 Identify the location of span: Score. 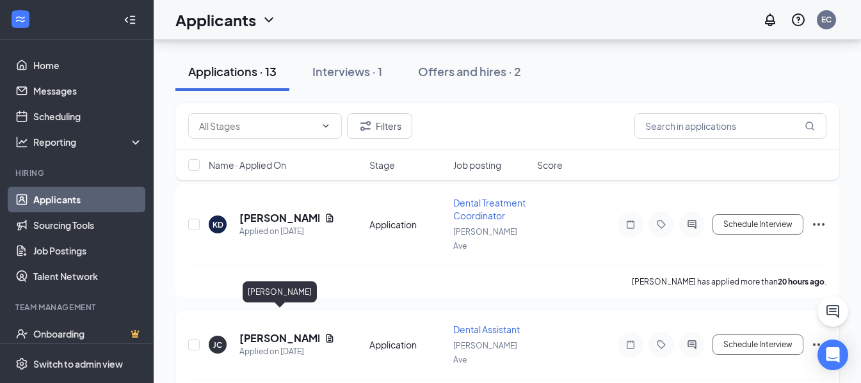
(550, 165).